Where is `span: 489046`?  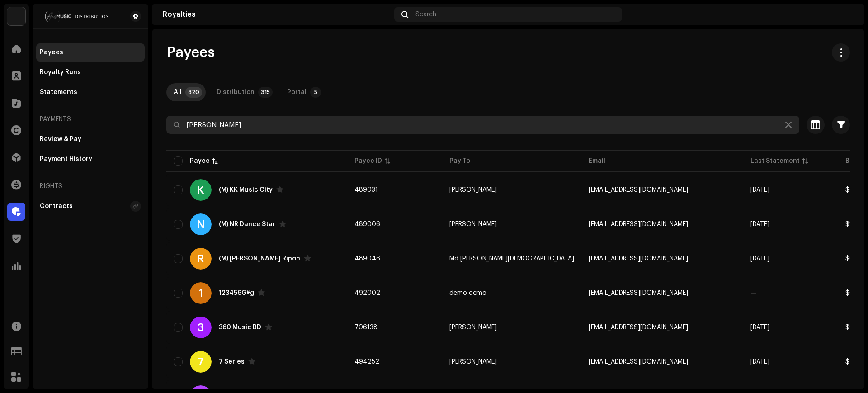 span: 489046 is located at coordinates (367, 259).